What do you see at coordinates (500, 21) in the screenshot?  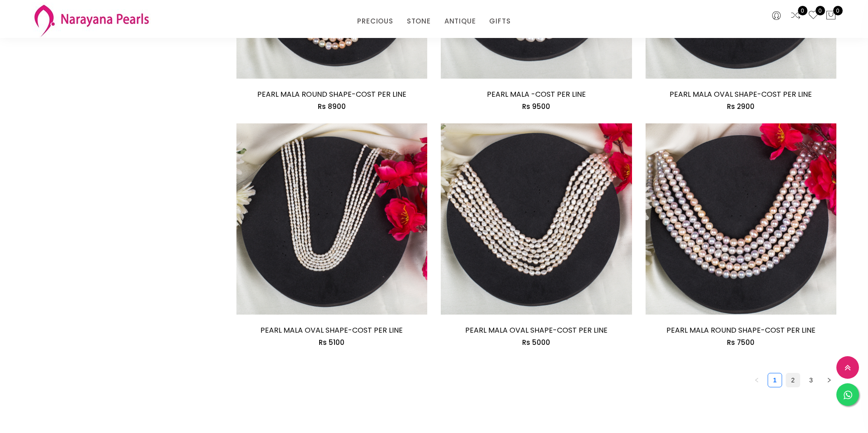 I see `a: GIFTS` at bounding box center [500, 21].